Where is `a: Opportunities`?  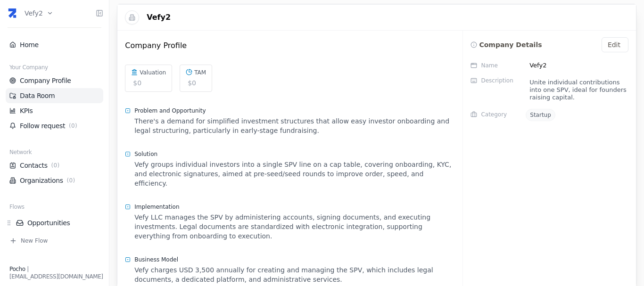
a: Opportunities is located at coordinates (59, 223).